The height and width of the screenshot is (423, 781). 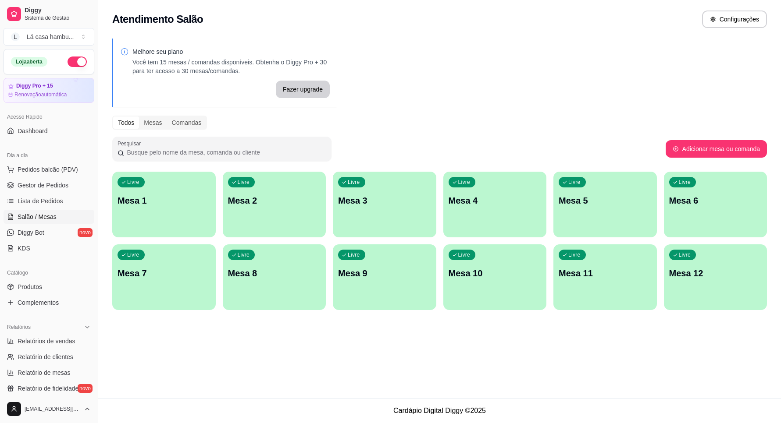 What do you see at coordinates (49, 273) in the screenshot?
I see `div: Catálogo` at bounding box center [49, 273].